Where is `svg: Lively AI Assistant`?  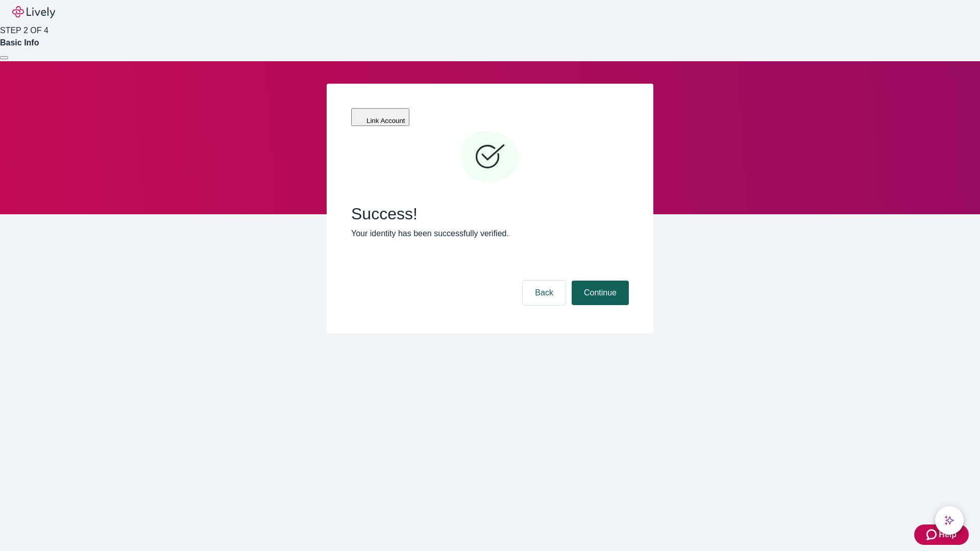 svg: Lively AI Assistant is located at coordinates (949, 520).